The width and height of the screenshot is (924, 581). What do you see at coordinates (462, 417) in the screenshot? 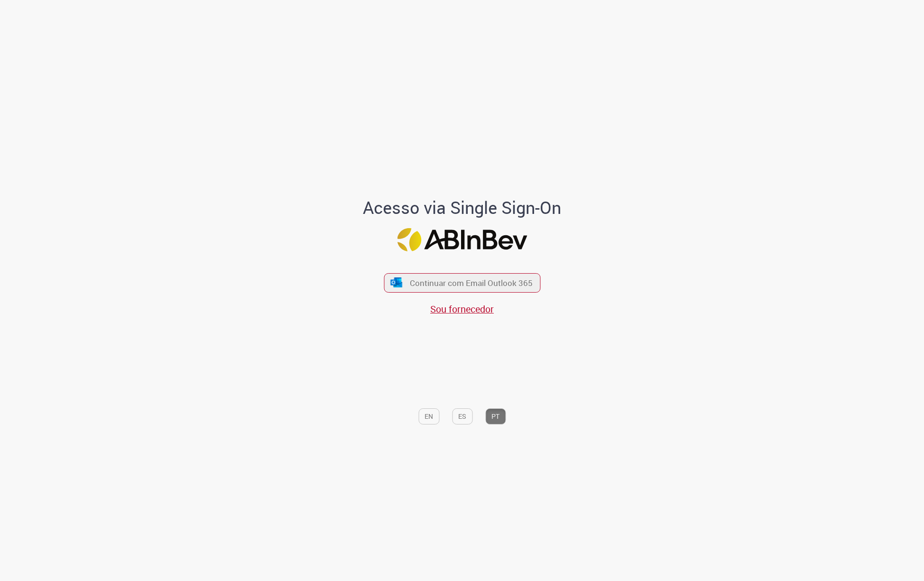
I see `button: ES` at bounding box center [462, 417].